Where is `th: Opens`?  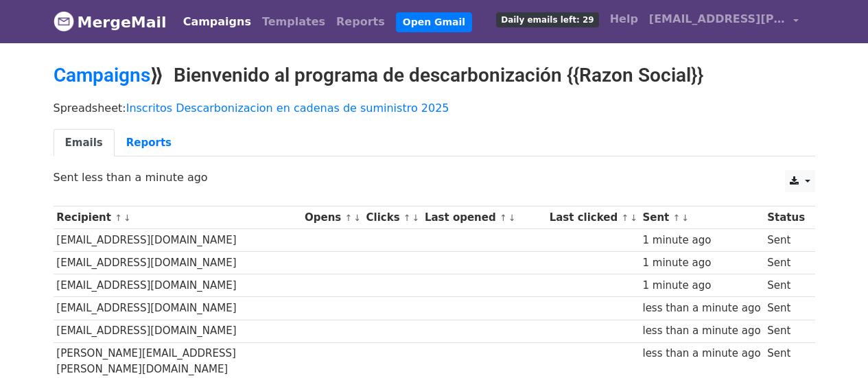
th: Opens is located at coordinates (332, 217).